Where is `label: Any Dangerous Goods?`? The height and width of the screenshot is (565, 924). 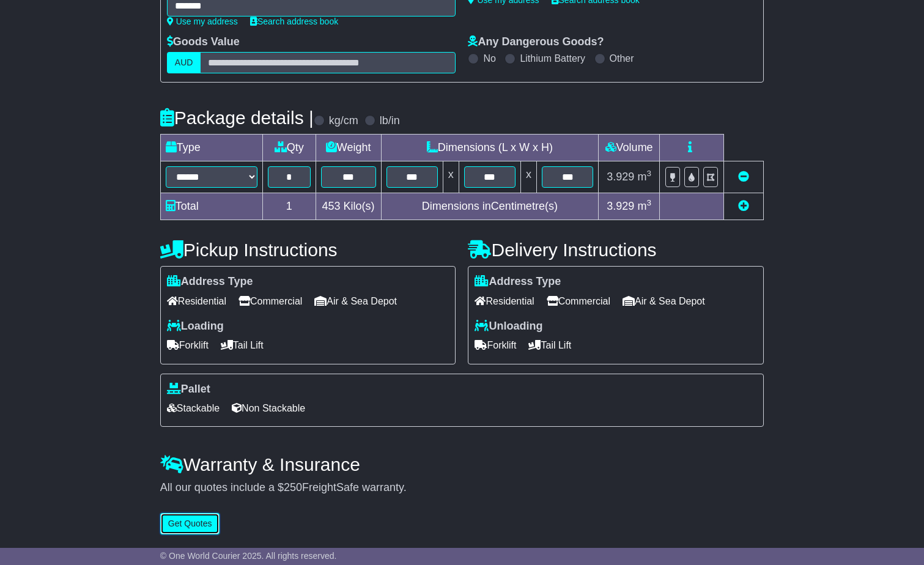 label: Any Dangerous Goods? is located at coordinates (536, 43).